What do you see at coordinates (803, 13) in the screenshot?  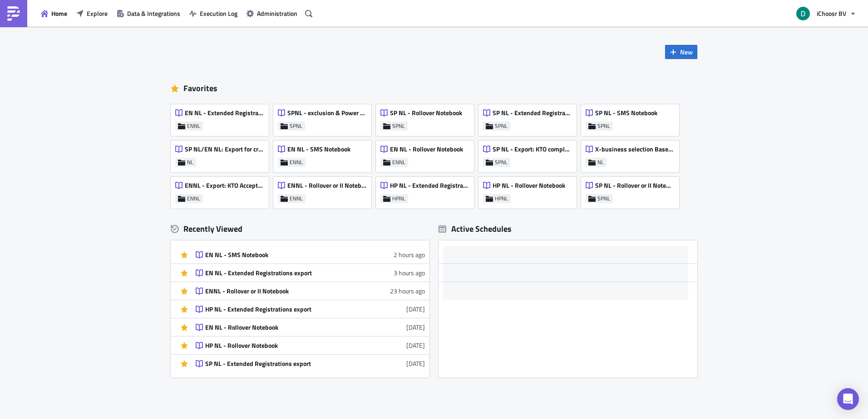 I see `img: Avatar` at bounding box center [803, 13].